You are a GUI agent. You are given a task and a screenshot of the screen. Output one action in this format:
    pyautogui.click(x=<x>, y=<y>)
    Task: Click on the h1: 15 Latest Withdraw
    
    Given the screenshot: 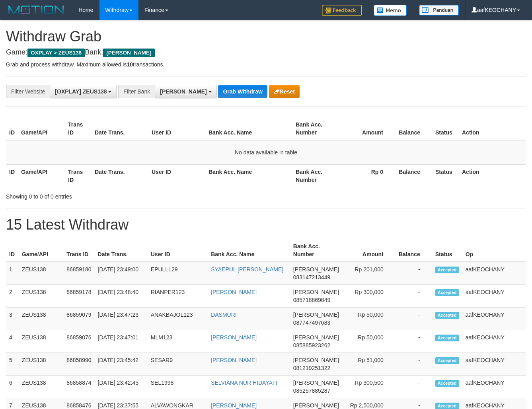 What is the action you would take?
    pyautogui.click(x=266, y=225)
    